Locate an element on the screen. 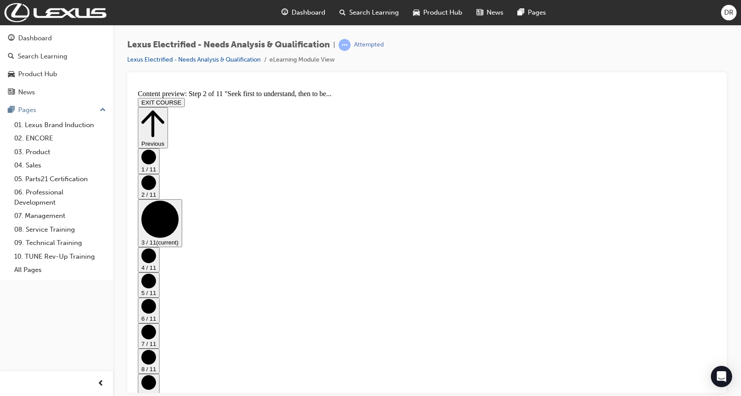 This screenshot has height=396, width=741. a: 06. Professional Development is located at coordinates (60, 197).